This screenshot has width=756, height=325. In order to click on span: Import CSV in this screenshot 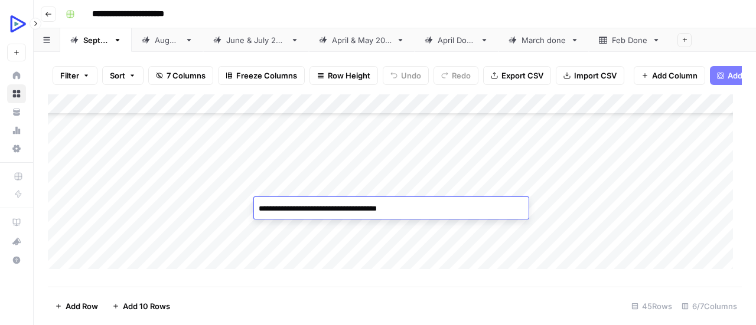, I will do `click(595, 76)`.